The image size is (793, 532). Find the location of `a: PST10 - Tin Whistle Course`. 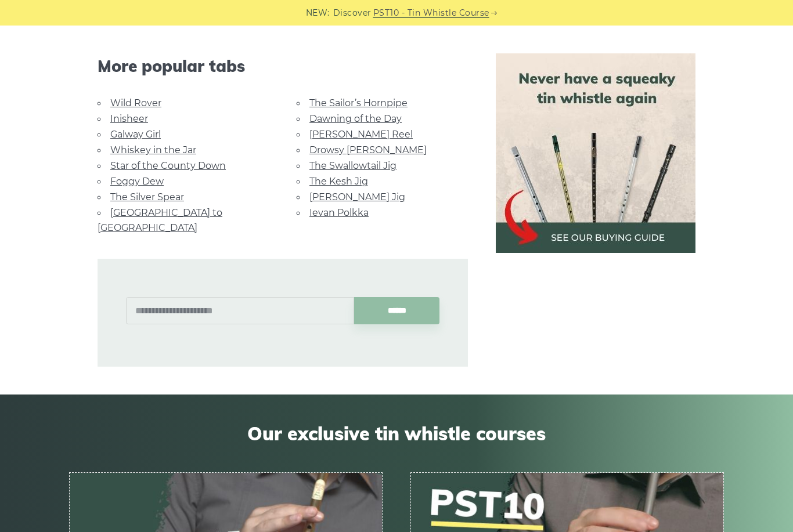

a: PST10 - Tin Whistle Course is located at coordinates (432, 13).